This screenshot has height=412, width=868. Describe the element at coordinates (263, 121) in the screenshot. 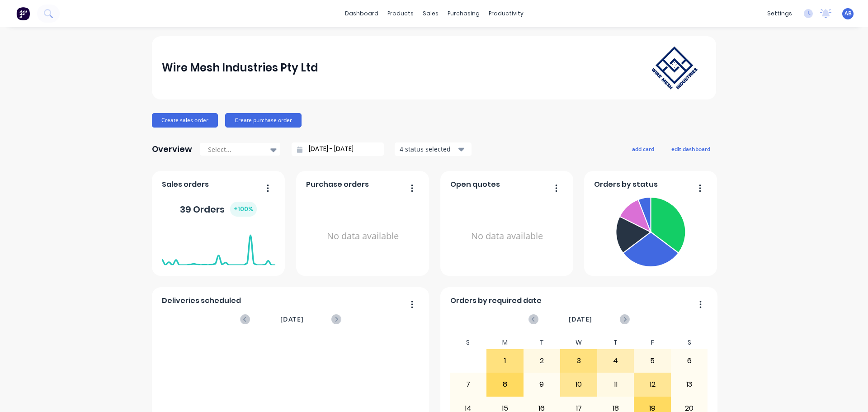

I see `button: Create purchase order` at that location.